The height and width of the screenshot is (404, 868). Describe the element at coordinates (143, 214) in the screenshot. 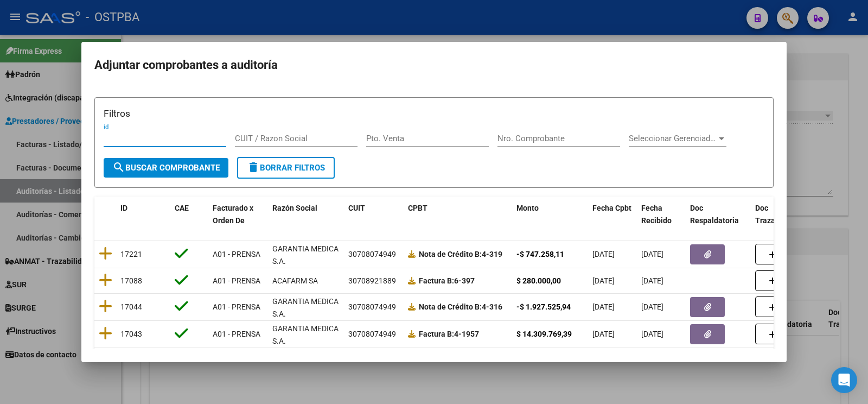

I see `datatable-header-cell: ID` at that location.